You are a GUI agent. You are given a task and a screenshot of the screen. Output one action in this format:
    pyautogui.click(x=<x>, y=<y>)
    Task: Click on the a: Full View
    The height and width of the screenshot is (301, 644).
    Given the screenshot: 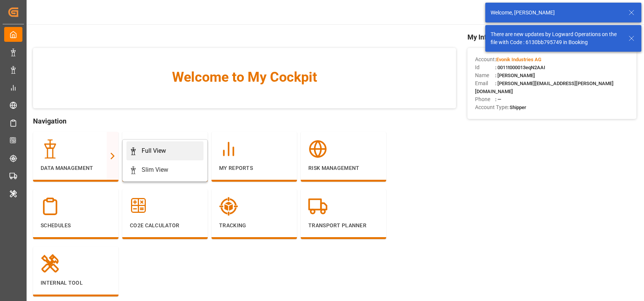 What is the action you would take?
    pyautogui.click(x=165, y=151)
    